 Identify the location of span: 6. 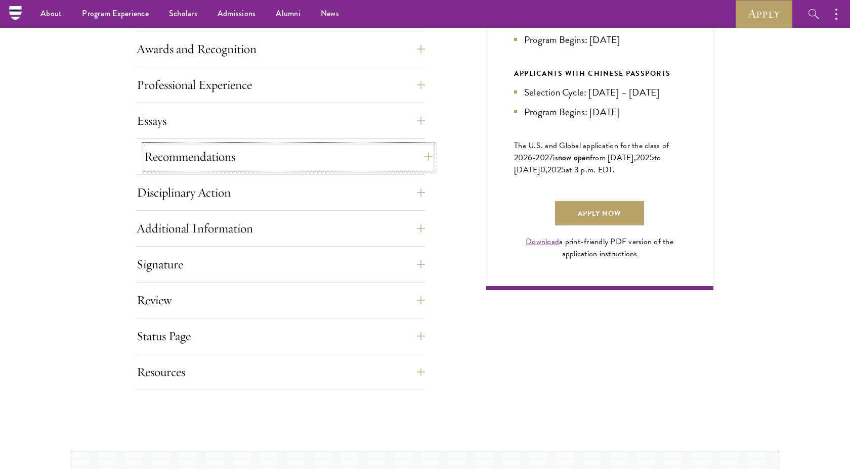
(530, 158).